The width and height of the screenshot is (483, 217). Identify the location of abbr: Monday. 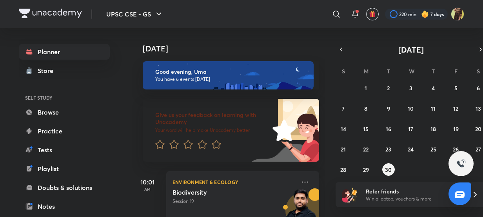
(366, 71).